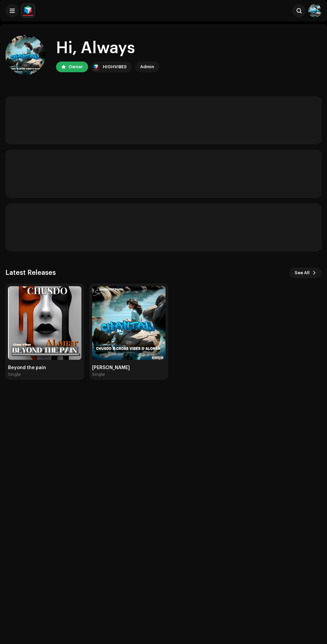 This screenshot has width=327, height=644. I want to click on button: See All, so click(306, 273).